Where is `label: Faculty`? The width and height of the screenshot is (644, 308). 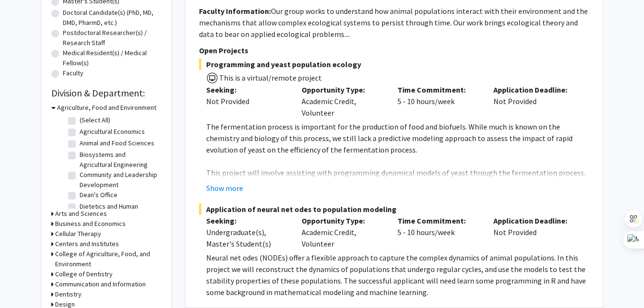
label: Faculty is located at coordinates (72, 72).